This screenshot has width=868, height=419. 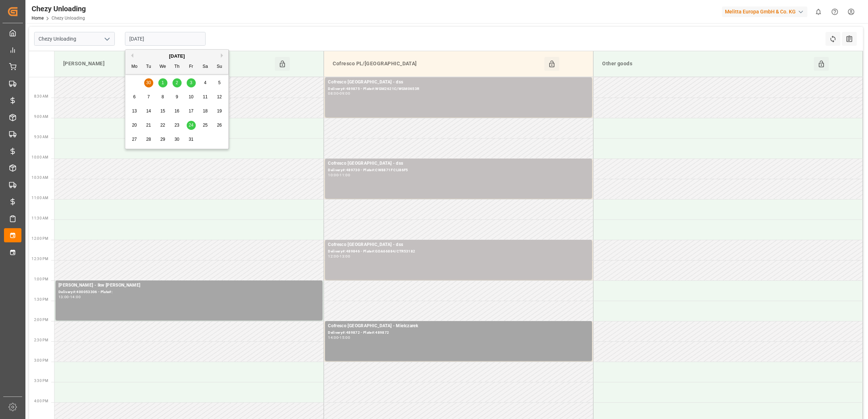 What do you see at coordinates (458, 170) in the screenshot?
I see `div: Delivery#:489730 - Plate#:CW8871F CLI86F5` at bounding box center [458, 170].